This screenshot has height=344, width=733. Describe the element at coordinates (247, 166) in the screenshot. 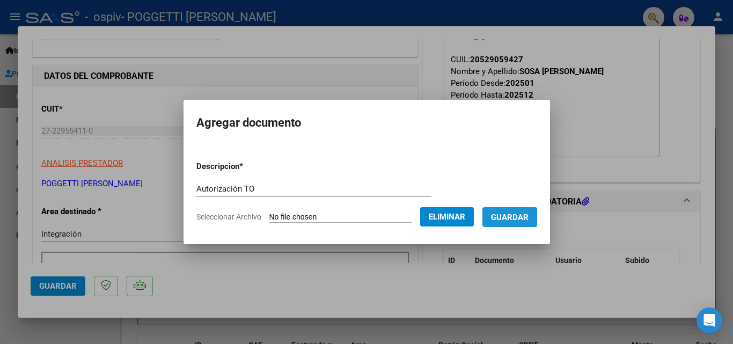

I see `p: Descripcion` at that location.